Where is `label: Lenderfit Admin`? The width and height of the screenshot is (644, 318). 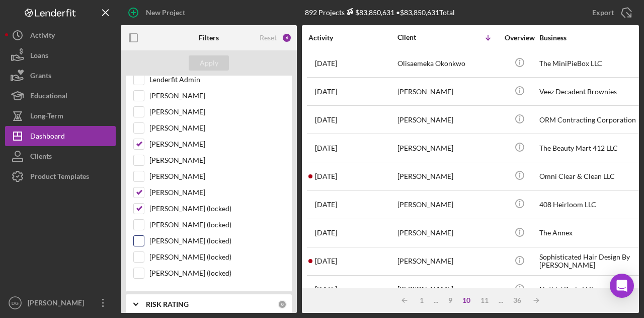 label: Lenderfit Admin is located at coordinates (217, 80).